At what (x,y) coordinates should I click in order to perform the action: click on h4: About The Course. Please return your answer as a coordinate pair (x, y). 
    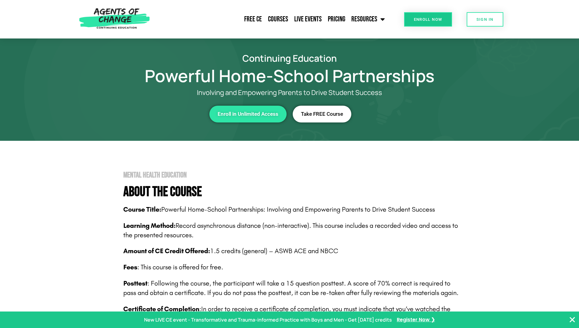
    Looking at the image, I should click on (293, 192).